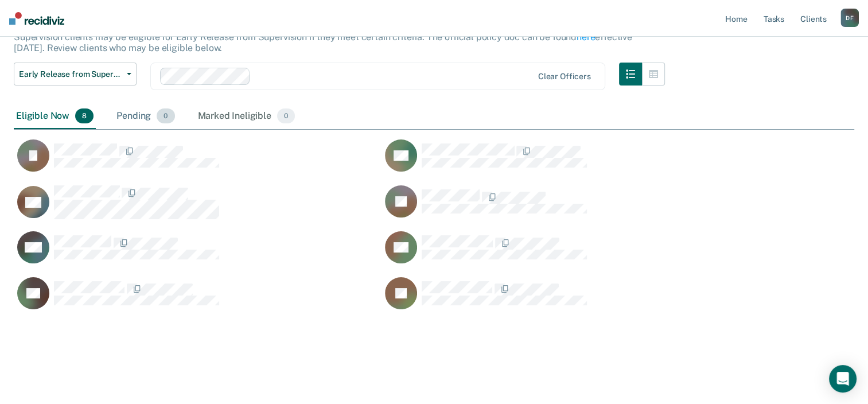 Image resolution: width=868 pixels, height=404 pixels. I want to click on div: CaseloadOpportunityCell-04231362, so click(565, 162).